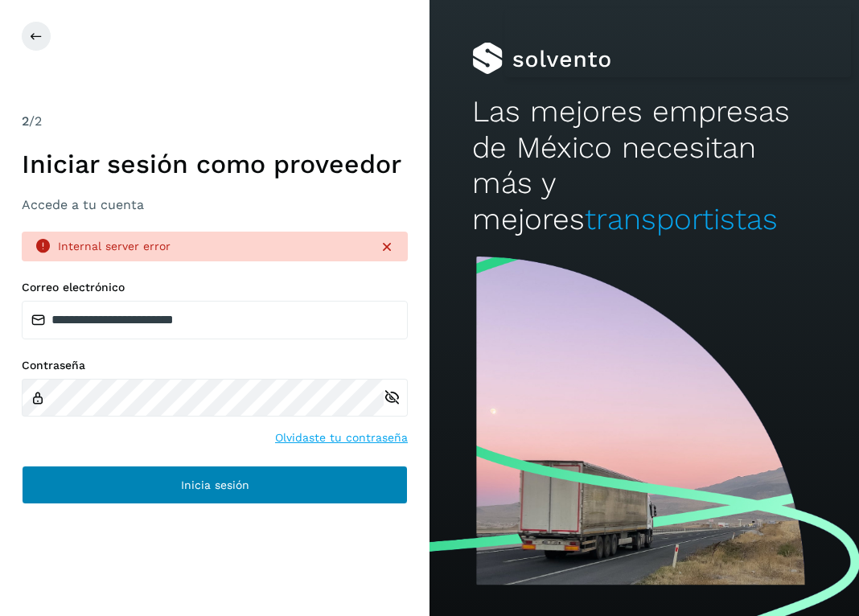 This screenshot has height=616, width=859. Describe the element at coordinates (341, 437) in the screenshot. I see `a: Olvidaste tu contraseña` at that location.